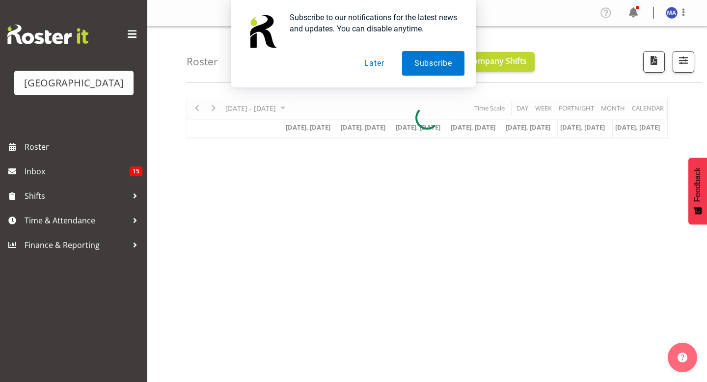  Describe the element at coordinates (76, 220) in the screenshot. I see `span: Time & Attendance` at that location.